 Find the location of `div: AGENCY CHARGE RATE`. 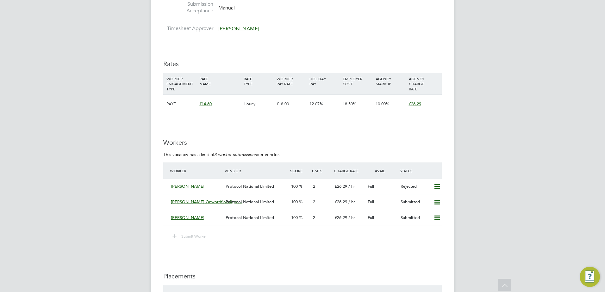

div: AGENCY CHARGE RATE is located at coordinates (423, 84).